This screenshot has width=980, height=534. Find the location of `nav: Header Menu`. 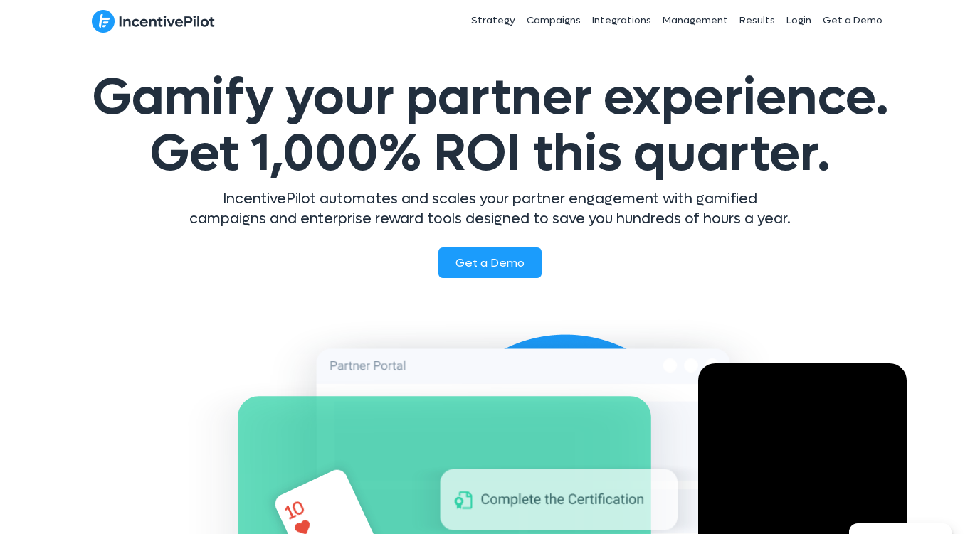

nav: Header Menu is located at coordinates (629, 20).